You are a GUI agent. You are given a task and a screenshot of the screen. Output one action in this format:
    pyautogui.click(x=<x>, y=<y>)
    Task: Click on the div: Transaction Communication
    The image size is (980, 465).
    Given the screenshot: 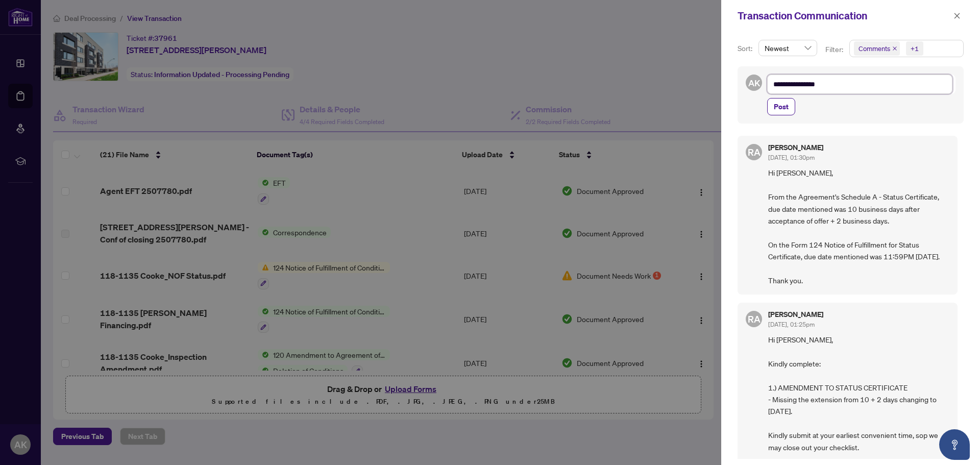 What is the action you would take?
    pyautogui.click(x=844, y=16)
    